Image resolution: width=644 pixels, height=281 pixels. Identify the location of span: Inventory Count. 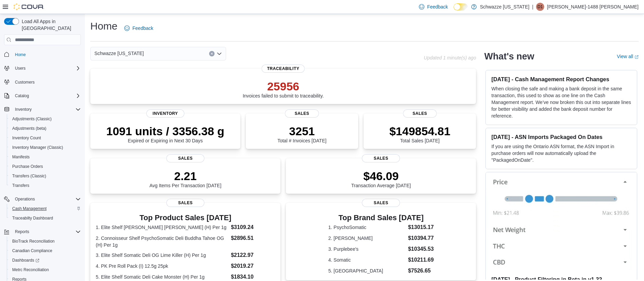
(27, 138).